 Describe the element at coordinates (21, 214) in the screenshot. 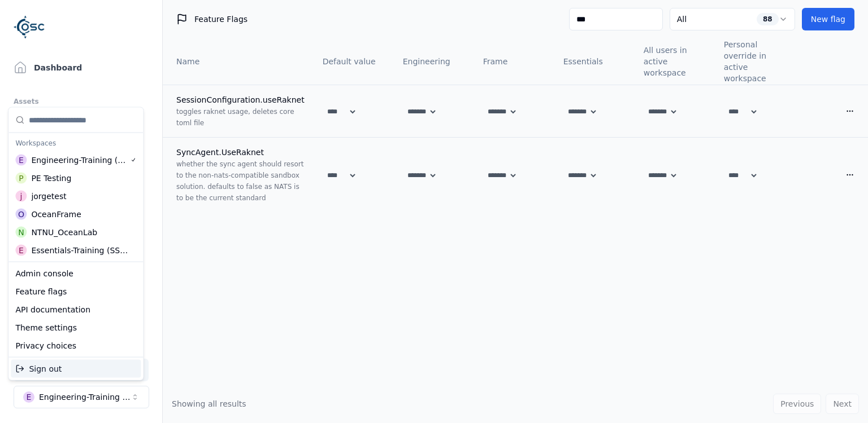

I see `div: O` at that location.